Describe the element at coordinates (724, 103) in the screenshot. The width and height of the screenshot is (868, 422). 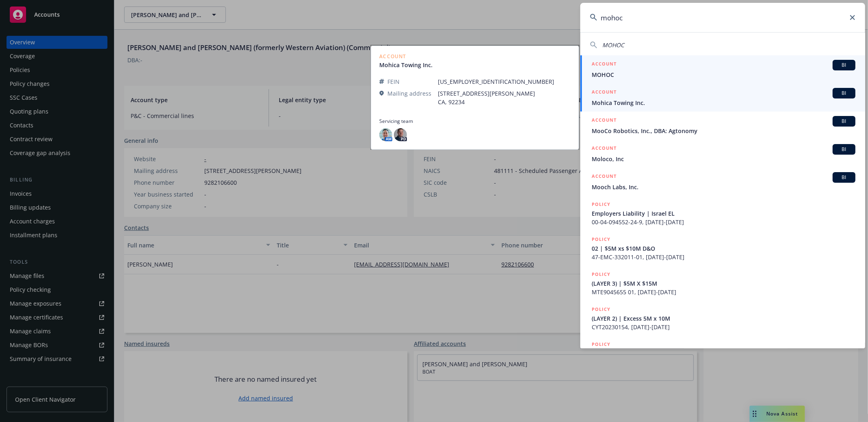
I see `span: Mohica Towing Inc.` at that location.